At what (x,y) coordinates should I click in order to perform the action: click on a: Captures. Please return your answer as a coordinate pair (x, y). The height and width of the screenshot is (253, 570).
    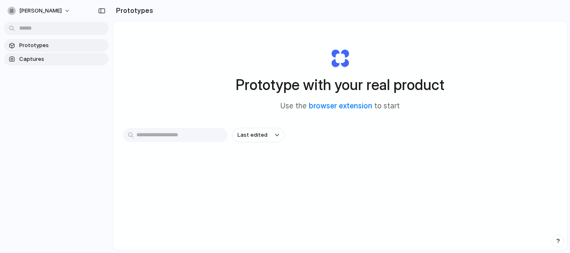
    Looking at the image, I should click on (56, 59).